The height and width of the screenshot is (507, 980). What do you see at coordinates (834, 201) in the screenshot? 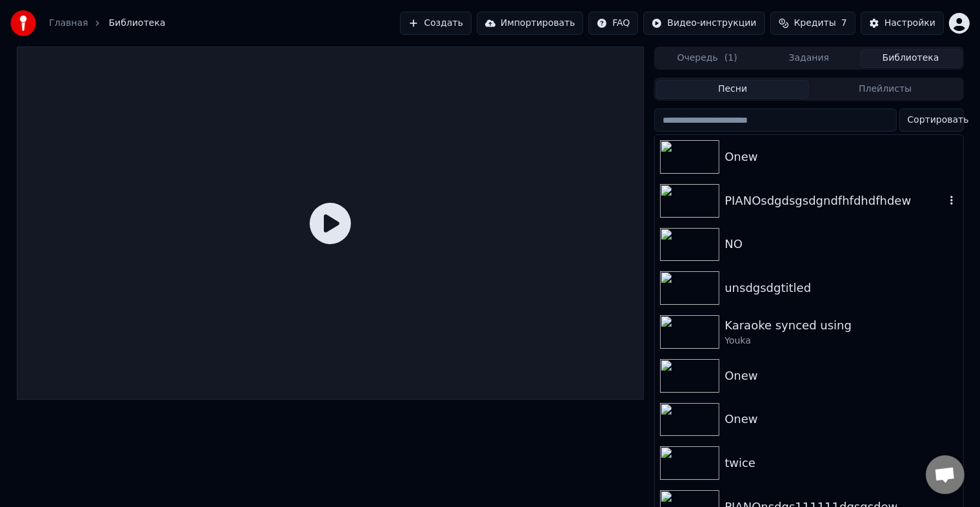
I see `div: PIANOsdgdsgsdgndfhfdhdfhdew` at bounding box center [834, 201].